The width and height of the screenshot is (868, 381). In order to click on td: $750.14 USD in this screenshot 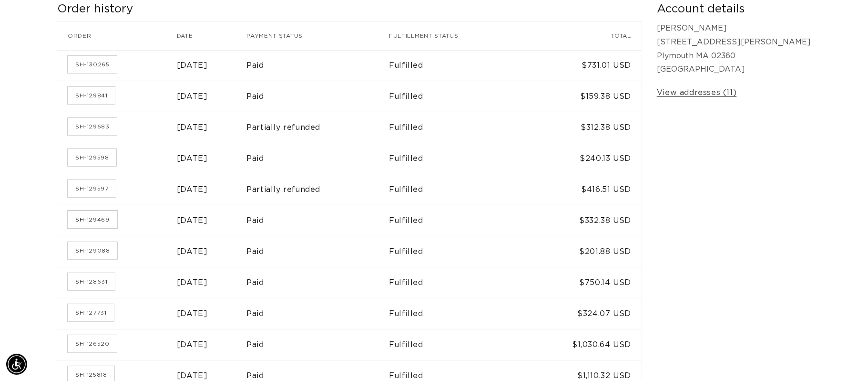, I will do `click(582, 282)`.